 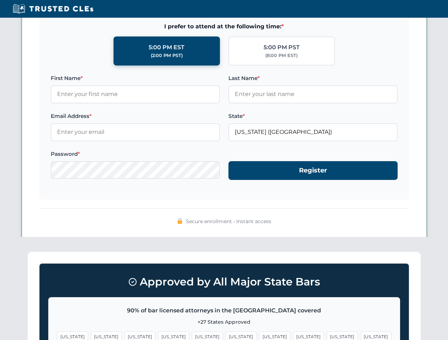 I want to click on div: 5:00 PM PST, so click(x=282, y=48).